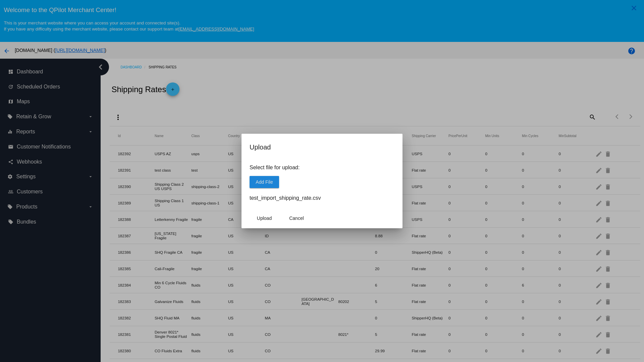 Image resolution: width=644 pixels, height=362 pixels. Describe the element at coordinates (322, 147) in the screenshot. I see `h2: Upload` at that location.